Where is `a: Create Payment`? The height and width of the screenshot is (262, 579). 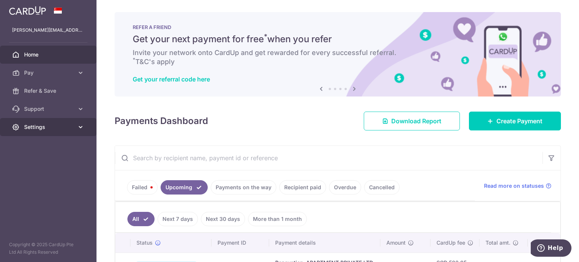
a: Create Payment is located at coordinates (515, 121).